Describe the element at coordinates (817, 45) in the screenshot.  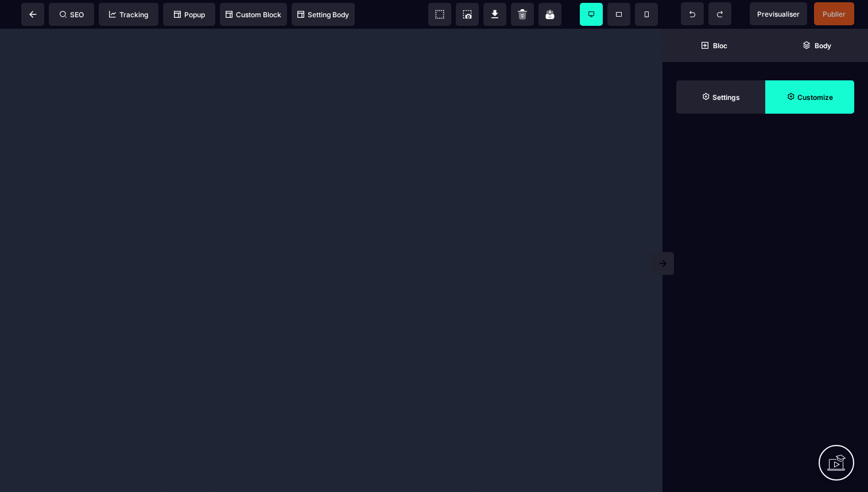
I see `span: Open Layer Manager` at that location.